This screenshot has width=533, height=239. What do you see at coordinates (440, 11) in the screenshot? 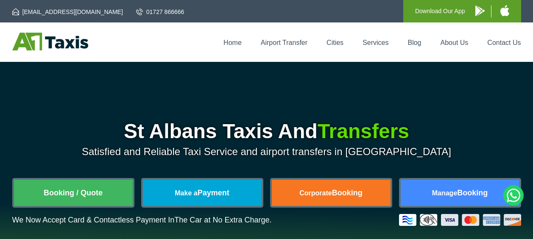
I see `p: Download Our App` at bounding box center [440, 11].